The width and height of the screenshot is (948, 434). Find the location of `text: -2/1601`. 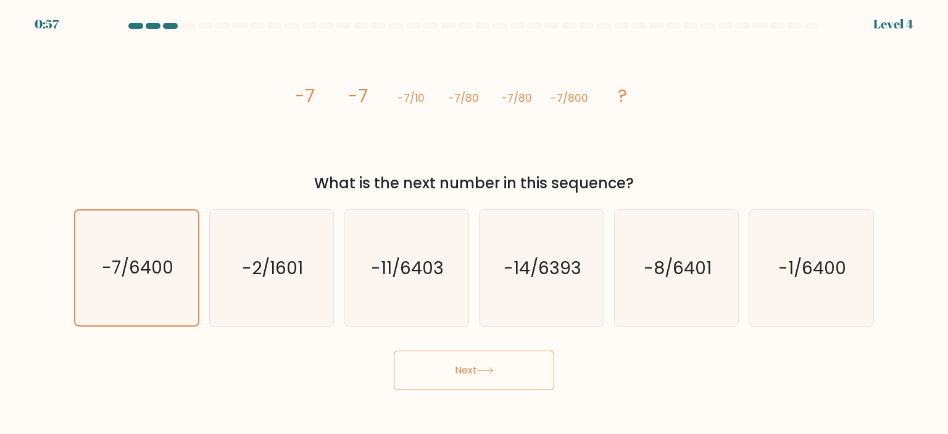

text: -2/1601 is located at coordinates (272, 268).